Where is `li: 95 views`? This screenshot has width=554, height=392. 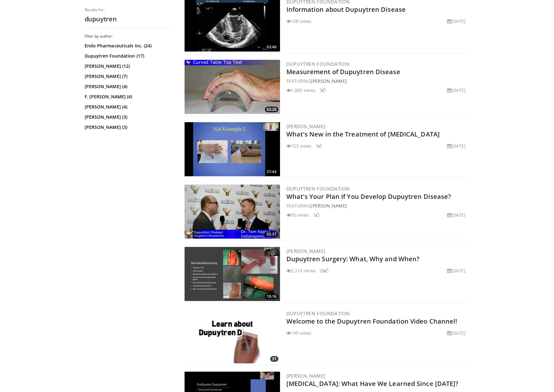
li: 95 views is located at coordinates (298, 215).